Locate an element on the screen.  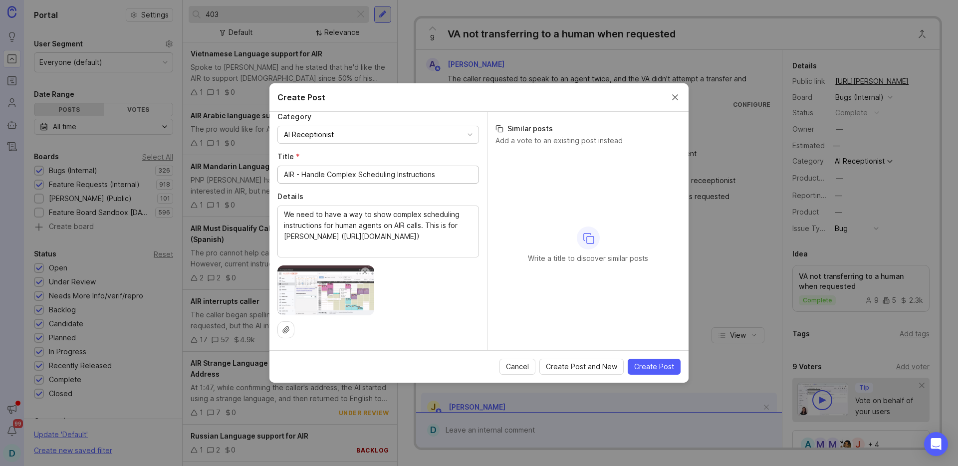
div: Open Intercom Messenger is located at coordinates (936, 444).